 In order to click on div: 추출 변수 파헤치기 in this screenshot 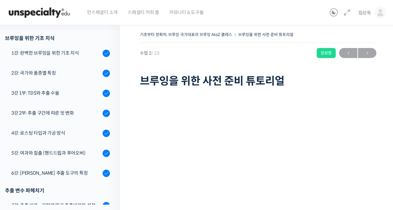, I will do `click(57, 190)`.